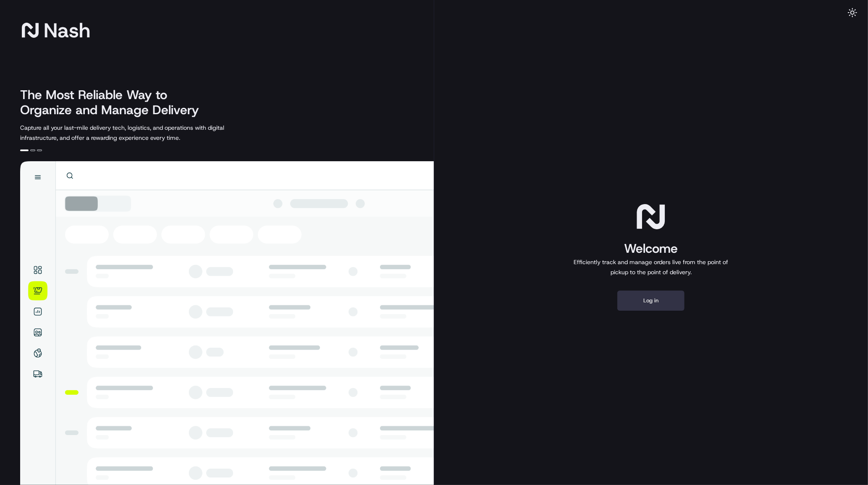 This screenshot has width=868, height=485. Describe the element at coordinates (141, 133) in the screenshot. I see `p: Capture all your last-mile delivery tech, logistics, and operations with digital infrastructure, ...` at that location.